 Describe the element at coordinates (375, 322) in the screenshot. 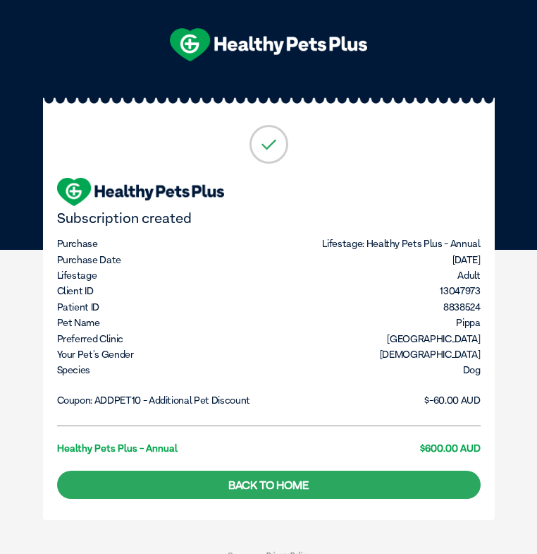

I see `dd: Pippa` at that location.